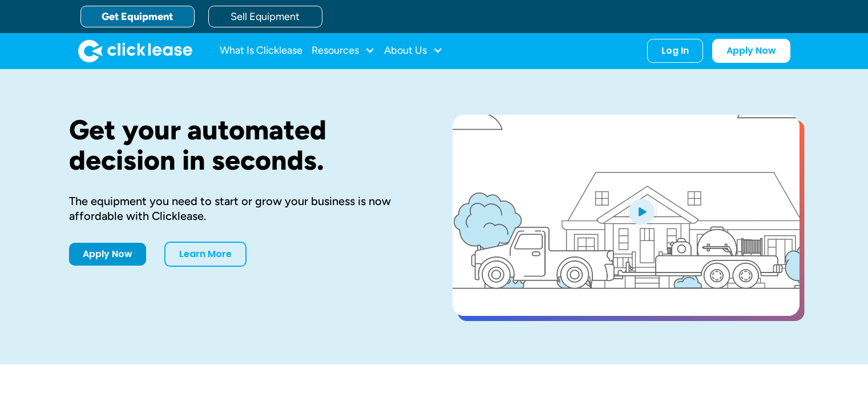  I want to click on div: Log In, so click(675, 51).